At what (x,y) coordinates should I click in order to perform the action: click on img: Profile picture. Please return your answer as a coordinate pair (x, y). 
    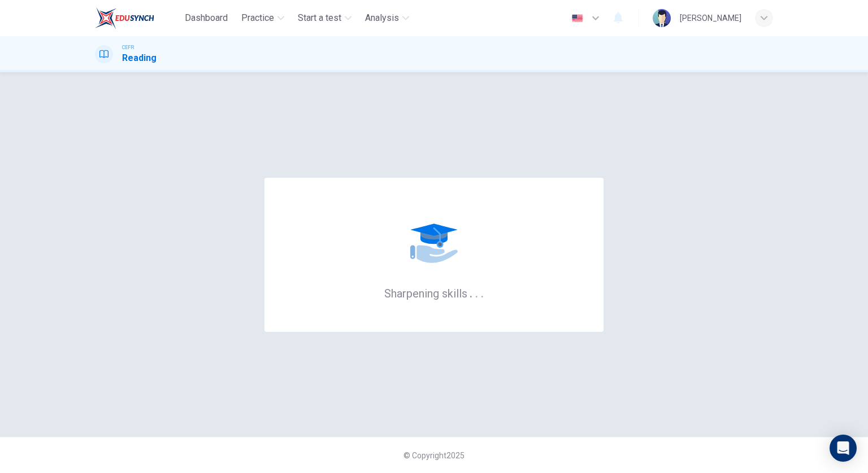
    Looking at the image, I should click on (662, 18).